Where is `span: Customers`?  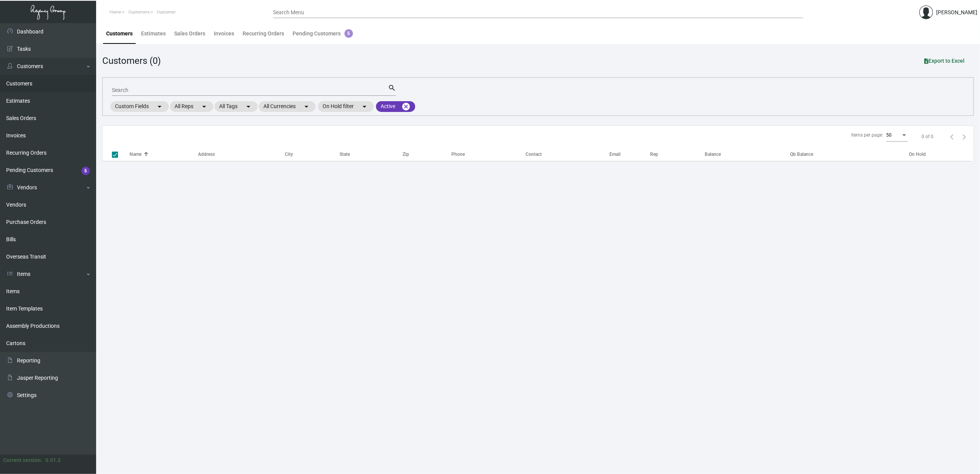
span: Customers is located at coordinates (139, 12).